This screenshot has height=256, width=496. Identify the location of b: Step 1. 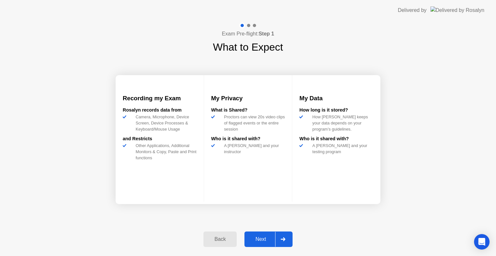
(266, 34).